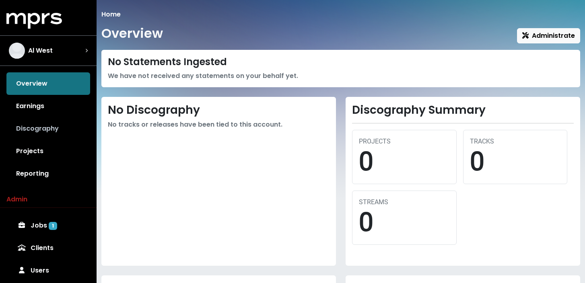  Describe the element at coordinates (17, 51) in the screenshot. I see `img: The selected account / producer` at that location.